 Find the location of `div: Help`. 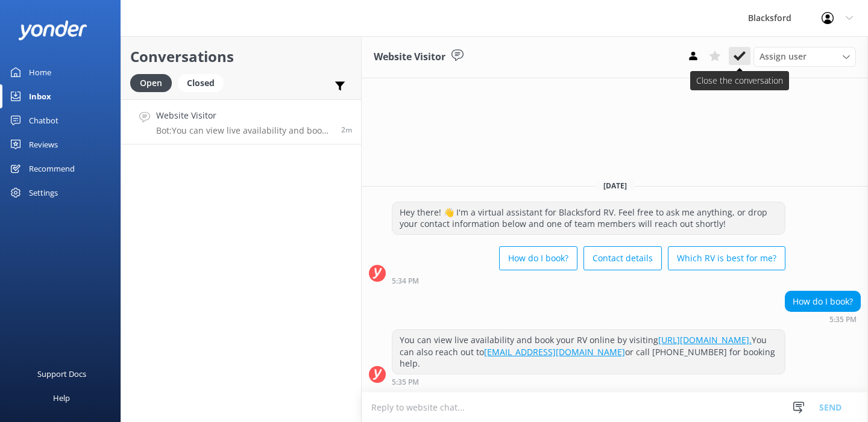

div: Help is located at coordinates (62, 398).